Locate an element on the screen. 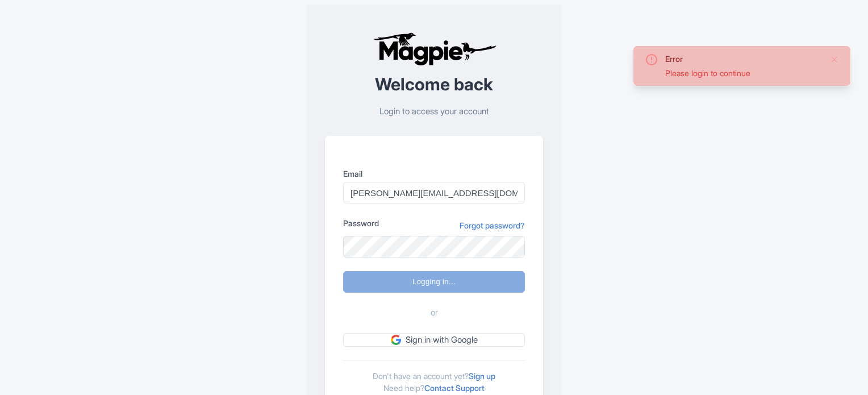  div: Please login to continue is located at coordinates (743, 73).